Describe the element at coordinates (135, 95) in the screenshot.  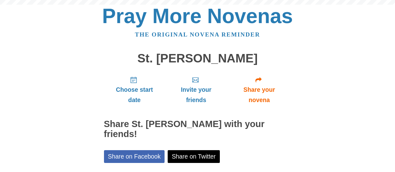
I see `span: Choose start date` at that location.